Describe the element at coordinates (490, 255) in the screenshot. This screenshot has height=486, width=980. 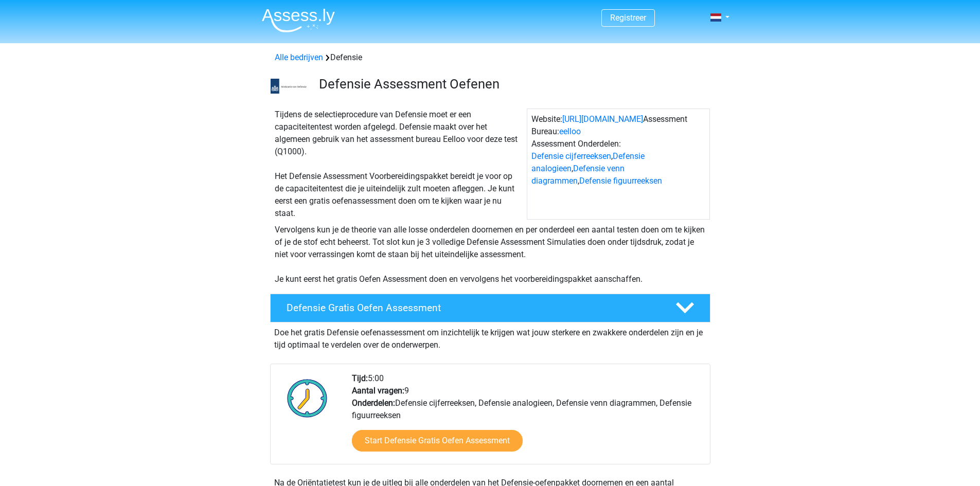
I see `div: Vervolgens kun je de theorie van alle losse onderdelen doornemen en per onderdeel een aantal test...` at that location.